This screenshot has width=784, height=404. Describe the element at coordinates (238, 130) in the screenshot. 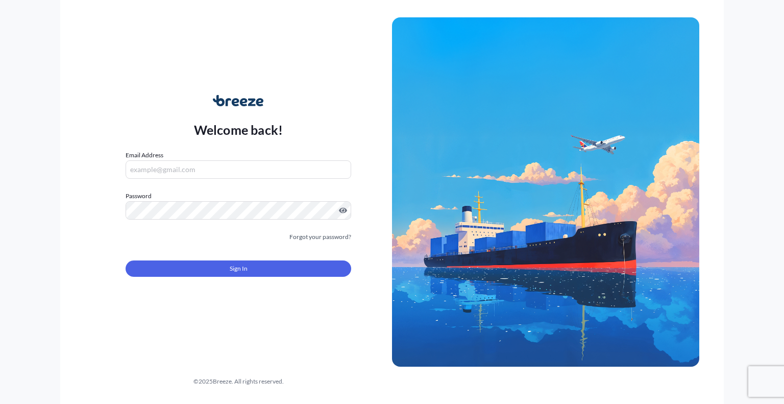

I see `p: Welcome back!` at that location.